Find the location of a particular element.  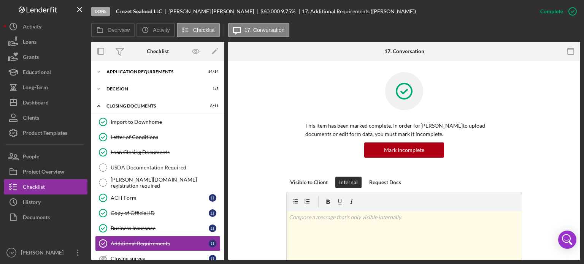

a: Additional RequirementsJJ is located at coordinates (158, 244).